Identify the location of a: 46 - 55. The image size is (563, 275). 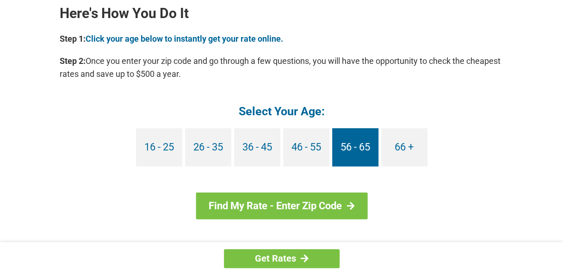
(307, 147).